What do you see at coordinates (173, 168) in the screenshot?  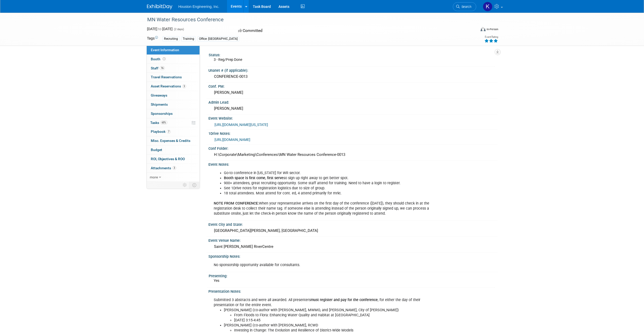 I see `a: Attachments3` at bounding box center [173, 168].